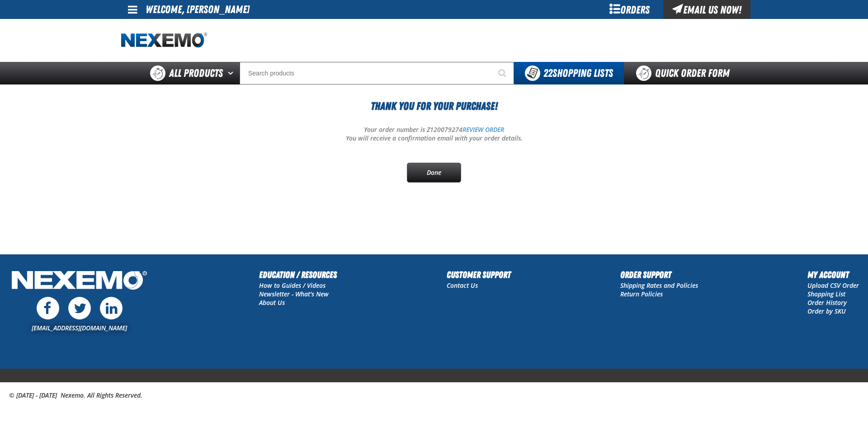 This screenshot has width=868, height=427. Describe the element at coordinates (377, 74) in the screenshot. I see `input: Search` at that location.